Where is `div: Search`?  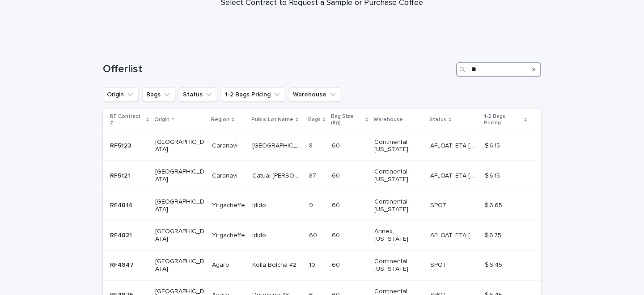 div: Search is located at coordinates (499, 70).